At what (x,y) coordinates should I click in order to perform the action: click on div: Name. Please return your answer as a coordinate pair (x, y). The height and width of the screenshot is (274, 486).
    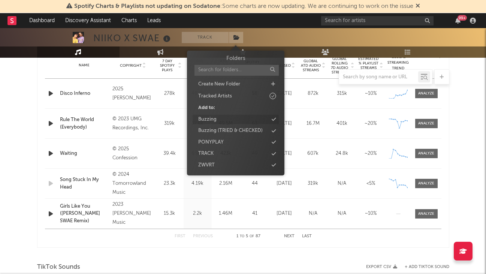
    Looking at the image, I should click on (84, 65).